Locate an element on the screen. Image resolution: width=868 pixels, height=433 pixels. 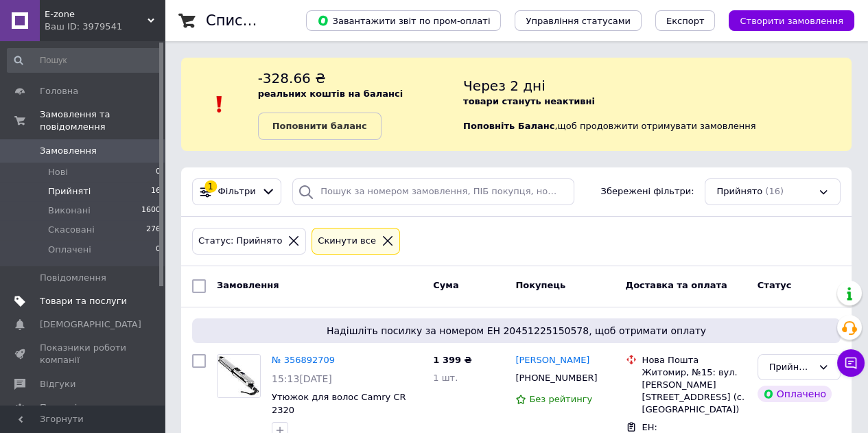
span: Замовлення та повідомлення is located at coordinates (102, 121).